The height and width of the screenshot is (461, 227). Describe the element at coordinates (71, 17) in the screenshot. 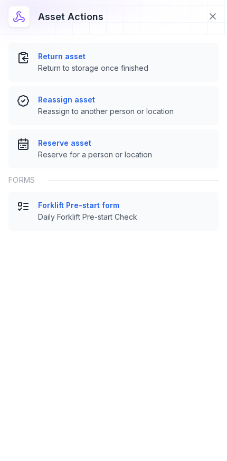

I see `h3: Asset actions` at that location.